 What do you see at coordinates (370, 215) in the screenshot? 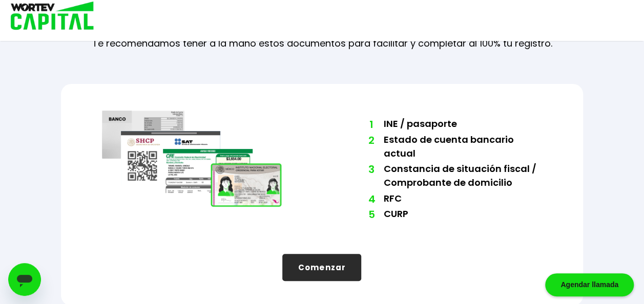
I see `span: 5` at bounding box center [370, 215].